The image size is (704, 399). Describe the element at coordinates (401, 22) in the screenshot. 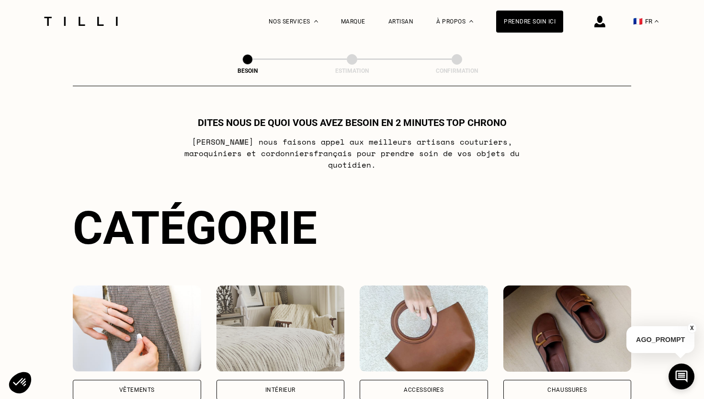

I see `div: Artisan` at that location.